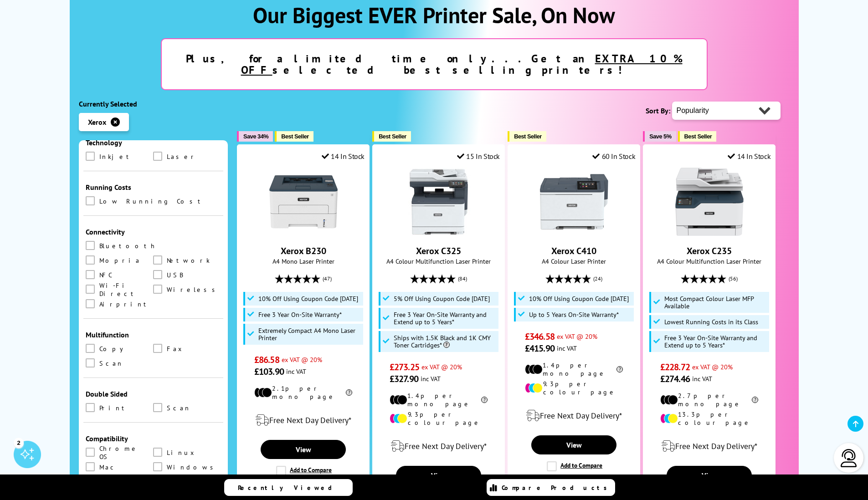 Image resolution: width=868 pixels, height=500 pixels. Describe the element at coordinates (193, 290) in the screenshot. I see `span: Wireless` at that location.